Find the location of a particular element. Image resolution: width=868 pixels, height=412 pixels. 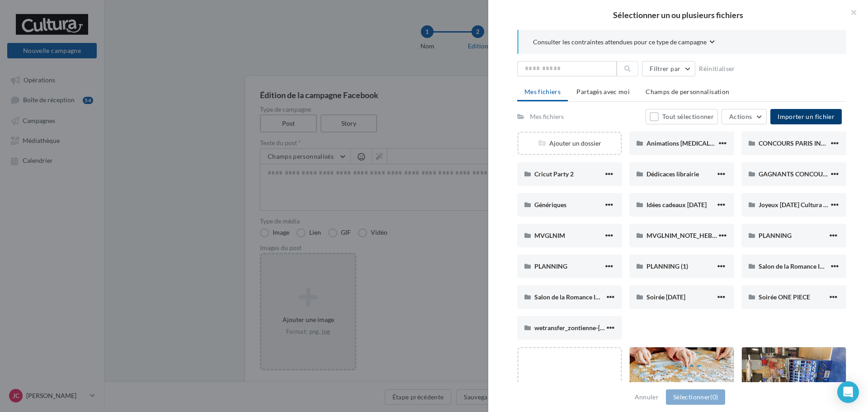

button: Importer un fichier is located at coordinates (806, 117).